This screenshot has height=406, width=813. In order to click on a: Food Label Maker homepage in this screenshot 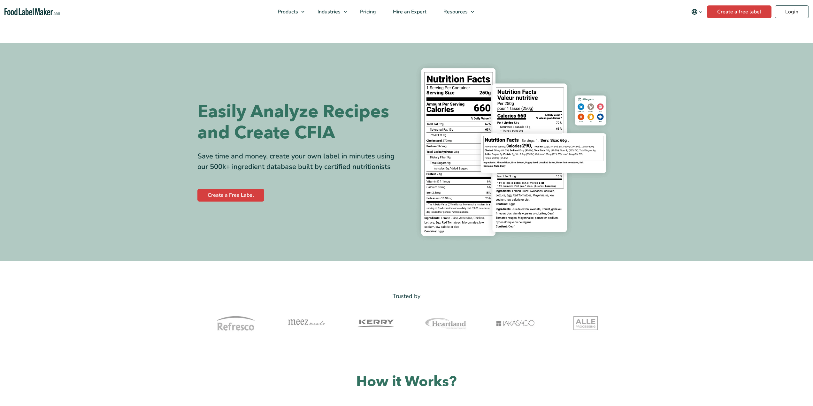, I will do `click(32, 12)`.